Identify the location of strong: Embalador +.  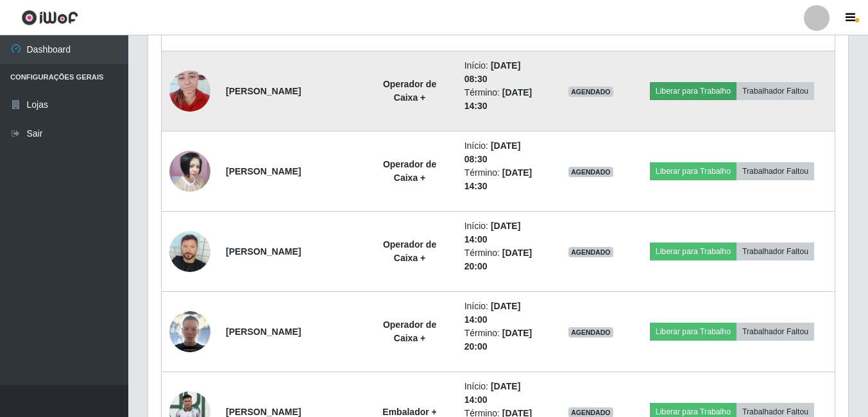
(409, 412).